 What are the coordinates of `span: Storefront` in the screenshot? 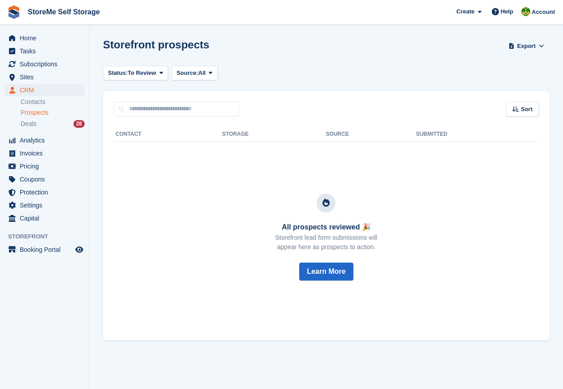 It's located at (48, 236).